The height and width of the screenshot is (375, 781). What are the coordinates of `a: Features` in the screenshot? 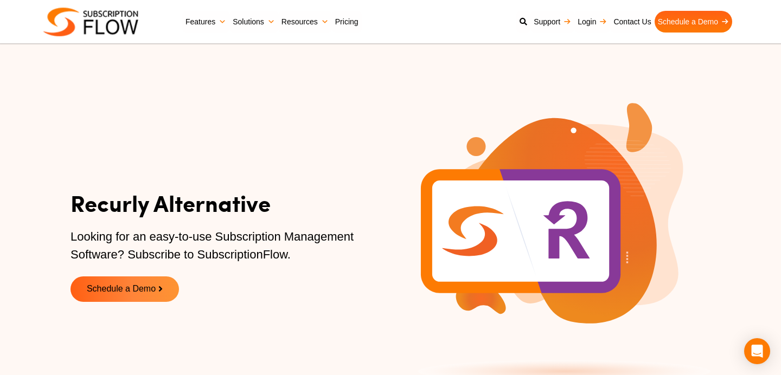 It's located at (206, 22).